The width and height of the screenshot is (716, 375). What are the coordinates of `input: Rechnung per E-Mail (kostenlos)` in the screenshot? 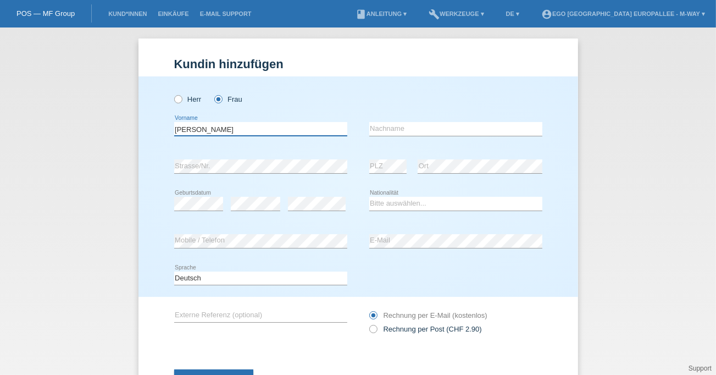 It's located at (372, 317).